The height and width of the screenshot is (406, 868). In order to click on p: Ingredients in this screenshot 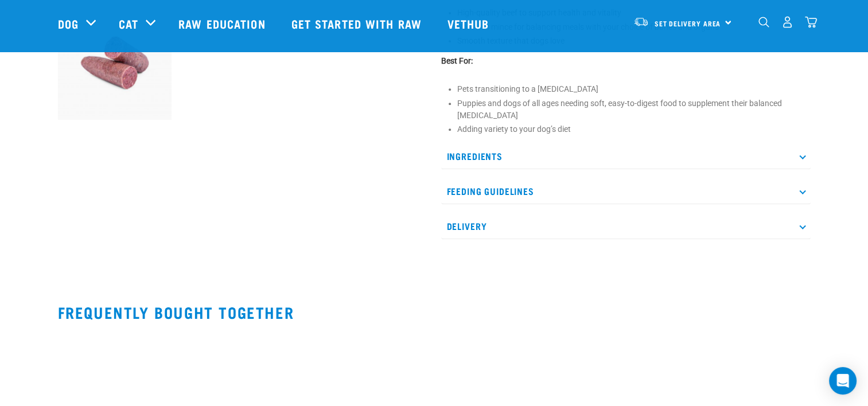, I will do `click(626, 156)`.